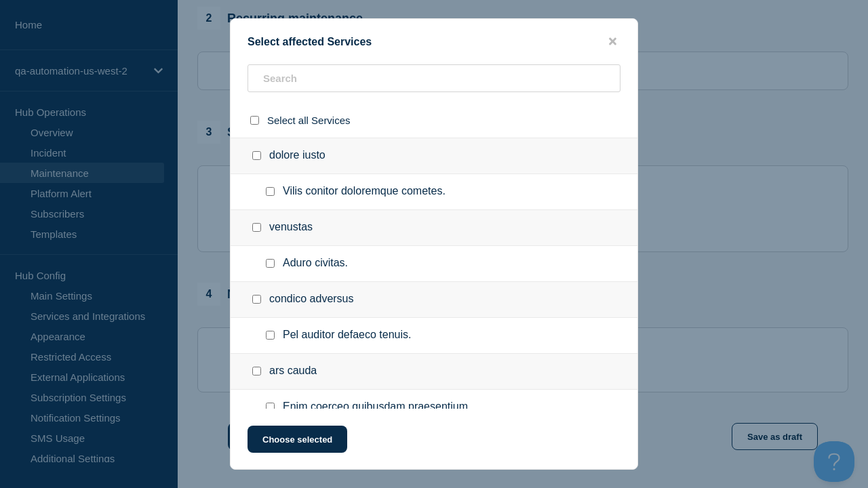 This screenshot has height=488, width=868. What do you see at coordinates (434, 299) in the screenshot?
I see `div: condico adversus` at bounding box center [434, 299].